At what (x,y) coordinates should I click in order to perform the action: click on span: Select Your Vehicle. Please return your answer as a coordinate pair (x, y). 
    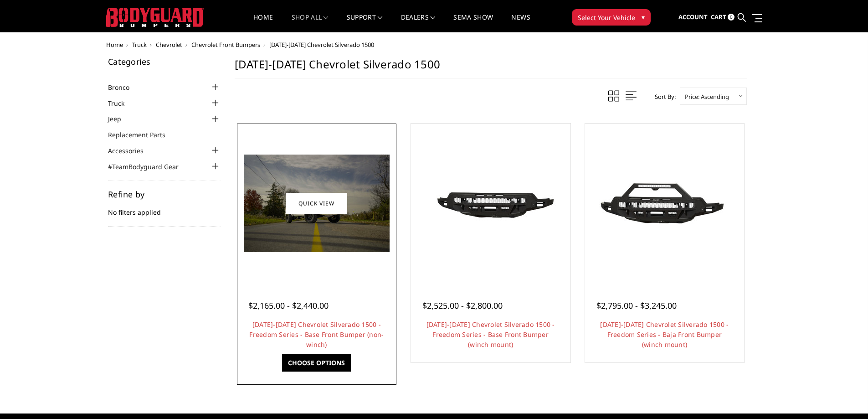
    Looking at the image, I should click on (606, 17).